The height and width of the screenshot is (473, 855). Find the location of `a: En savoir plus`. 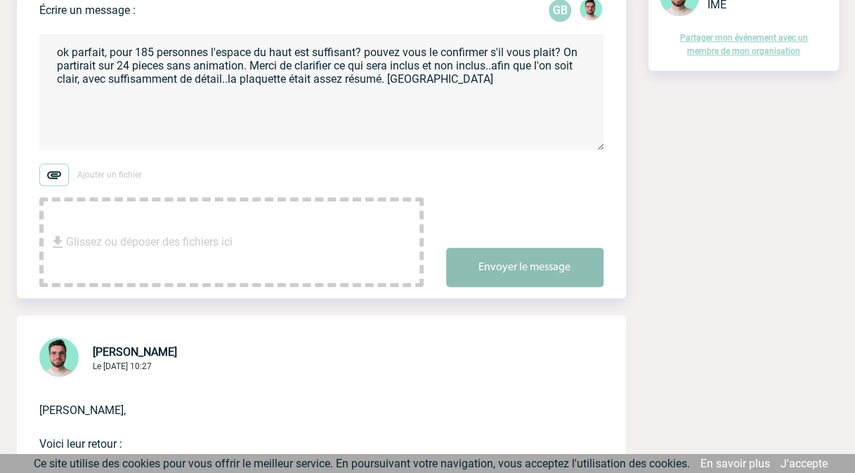

a: En savoir plus is located at coordinates (734, 463).